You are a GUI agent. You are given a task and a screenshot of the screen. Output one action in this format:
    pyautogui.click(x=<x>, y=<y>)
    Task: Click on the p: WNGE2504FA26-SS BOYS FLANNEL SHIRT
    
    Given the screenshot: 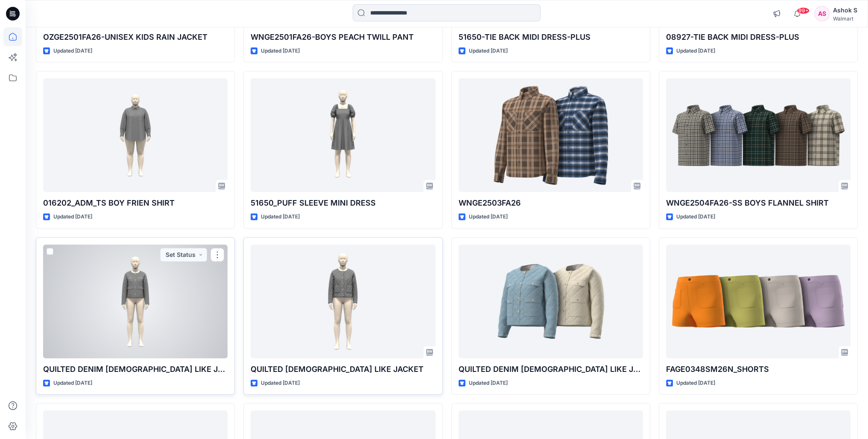 What is the action you would take?
    pyautogui.click(x=758, y=203)
    